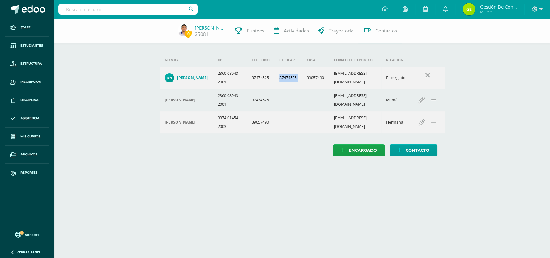 The height and width of the screenshot is (258, 550). What do you see at coordinates (27, 82) in the screenshot?
I see `a: Inscripción` at bounding box center [27, 82].